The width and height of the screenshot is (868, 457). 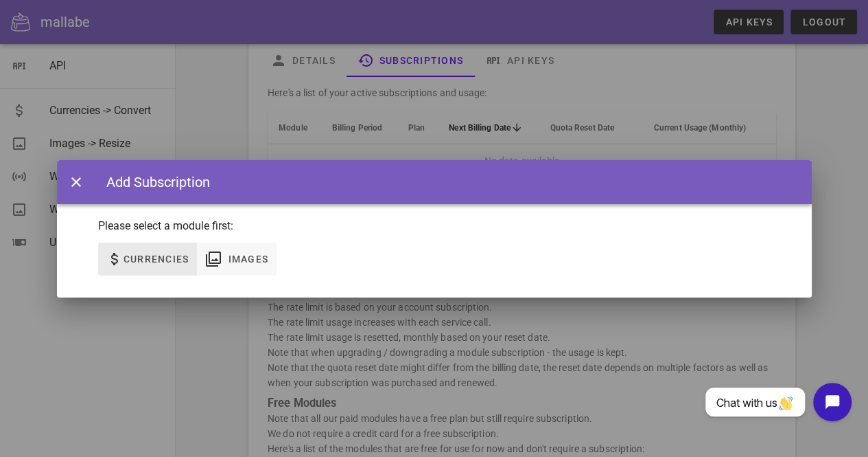 I want to click on div: Add Subscription, so click(x=151, y=182).